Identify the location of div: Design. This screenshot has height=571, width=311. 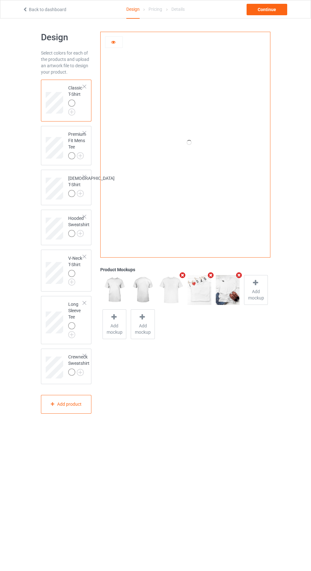
(133, 10).